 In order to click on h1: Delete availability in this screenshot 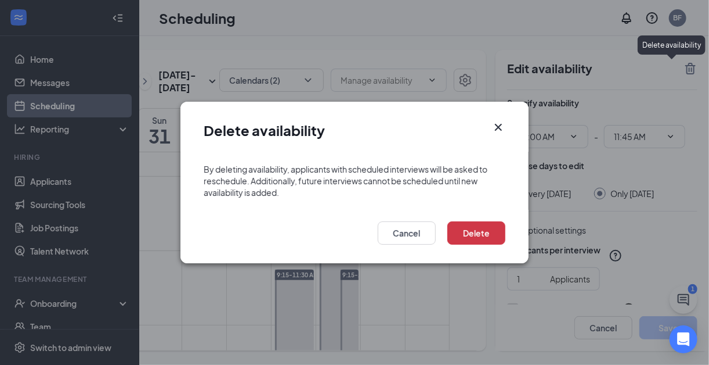, I will do `click(264, 130)`.